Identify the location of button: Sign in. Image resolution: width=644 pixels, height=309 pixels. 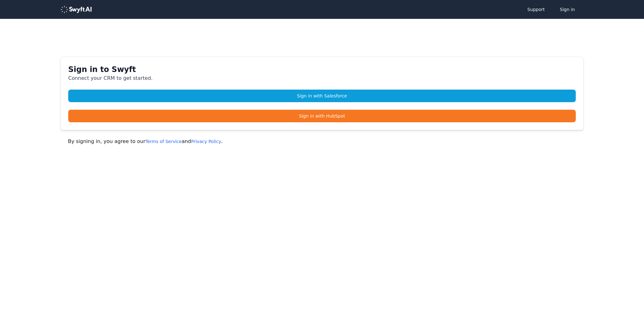
(568, 10).